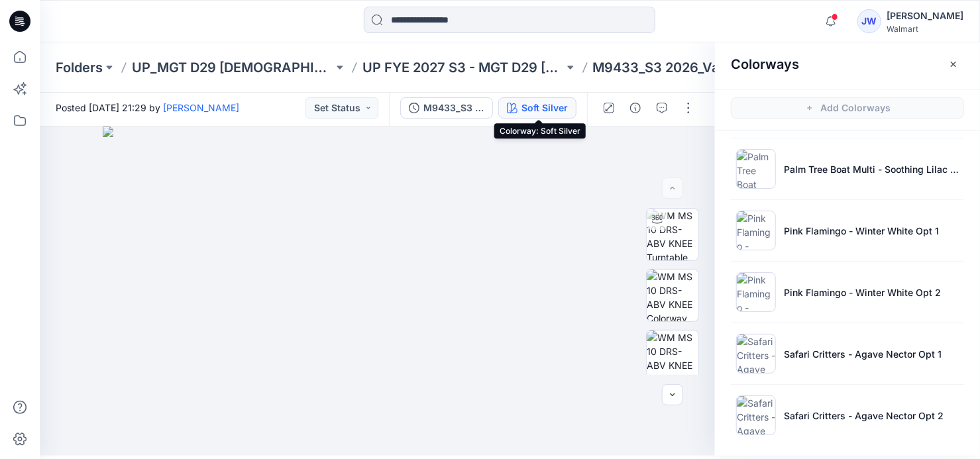  I want to click on button: Soft Silver, so click(538, 108).